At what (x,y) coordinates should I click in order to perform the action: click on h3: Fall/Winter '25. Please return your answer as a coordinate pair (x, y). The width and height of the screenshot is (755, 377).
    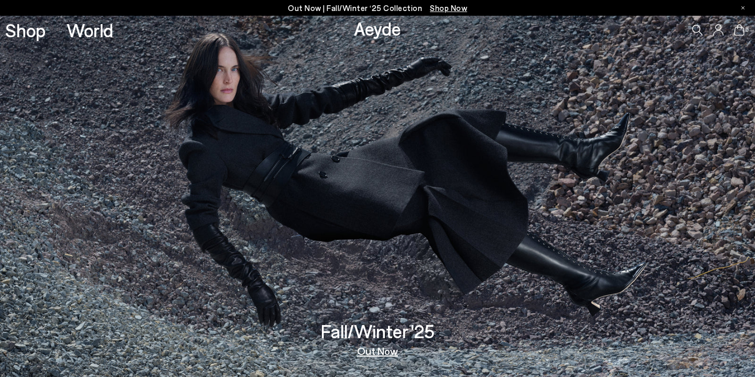
    Looking at the image, I should click on (378, 331).